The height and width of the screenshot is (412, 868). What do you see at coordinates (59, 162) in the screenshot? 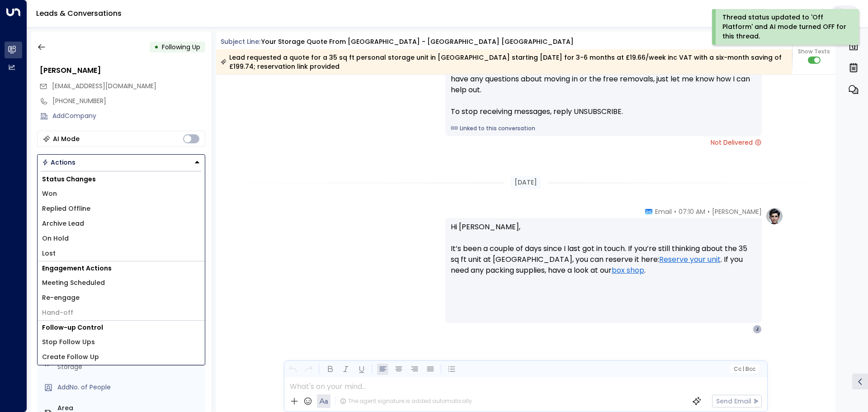
I see `div: Actions` at bounding box center [59, 162].